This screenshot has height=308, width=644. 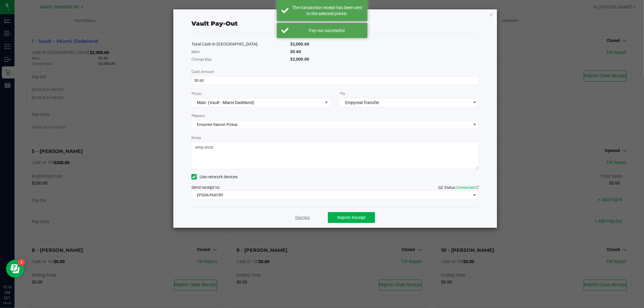 I want to click on span: $0.60, so click(x=296, y=51).